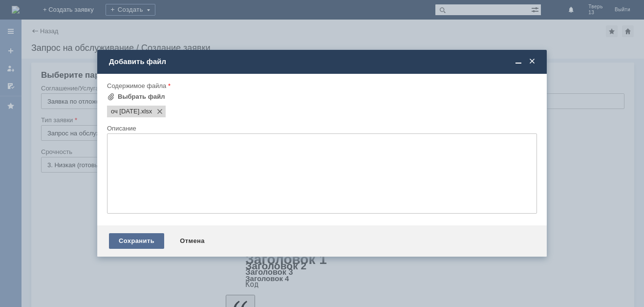 This screenshot has height=307, width=644. Describe the element at coordinates (73, 8) in the screenshot. I see `div: Добрый вечер` at that location.